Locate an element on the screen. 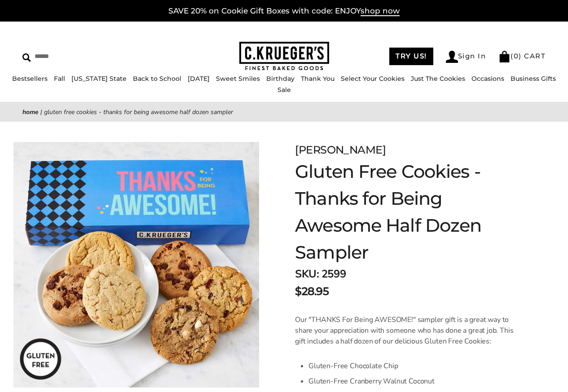  a: Select Your Cookies is located at coordinates (373, 79).